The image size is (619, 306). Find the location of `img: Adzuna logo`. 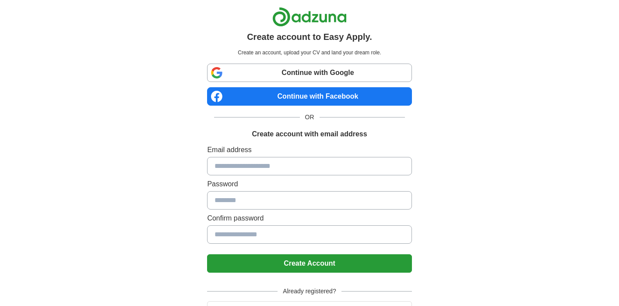

img: Adzuna logo is located at coordinates (309, 17).